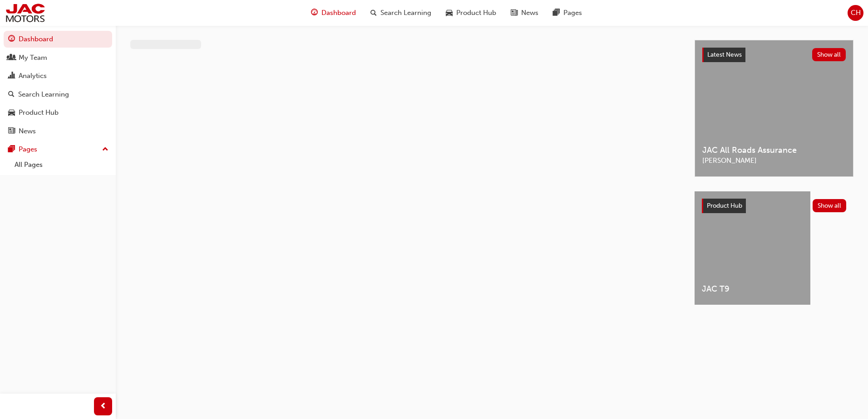 This screenshot has height=419, width=868. What do you see at coordinates (12, 58) in the screenshot?
I see `span: people-icon` at bounding box center [12, 58].